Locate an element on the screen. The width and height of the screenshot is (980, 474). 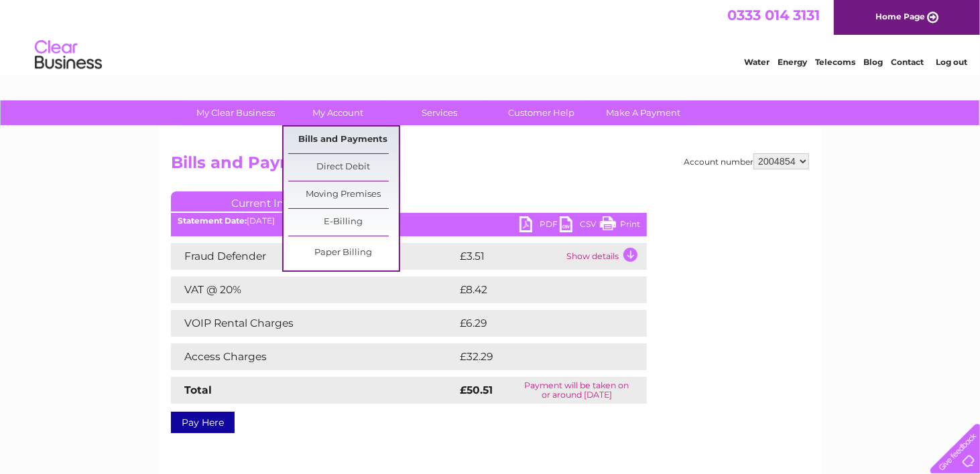
td: £3.51 is located at coordinates (509, 256).